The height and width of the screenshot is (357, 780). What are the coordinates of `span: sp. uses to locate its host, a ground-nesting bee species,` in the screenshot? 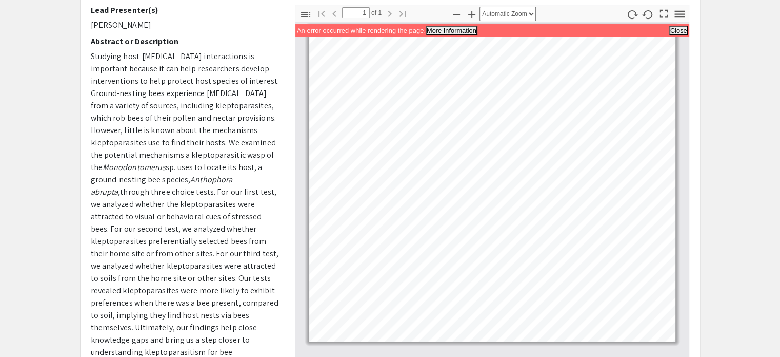 It's located at (177, 173).